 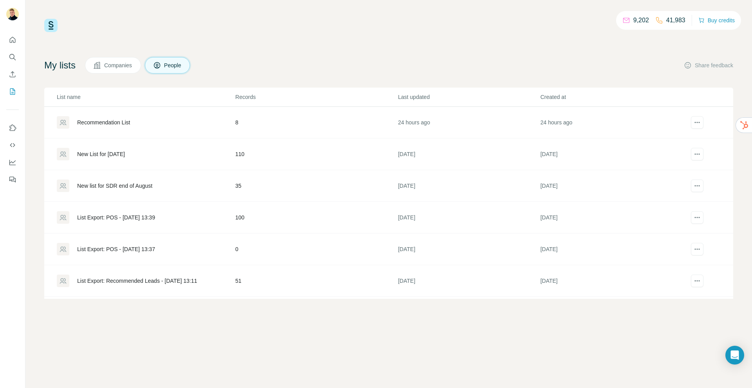 I want to click on p: 9,202, so click(x=641, y=20).